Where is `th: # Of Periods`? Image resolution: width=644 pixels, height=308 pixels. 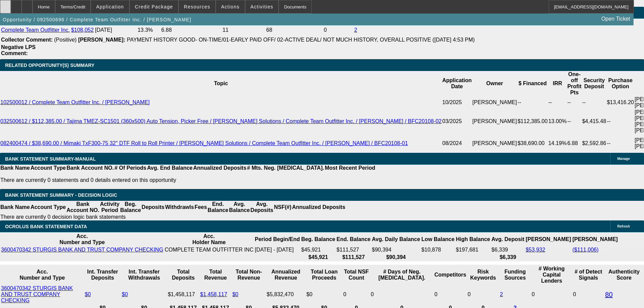 th: # Of Periods is located at coordinates (131, 168).